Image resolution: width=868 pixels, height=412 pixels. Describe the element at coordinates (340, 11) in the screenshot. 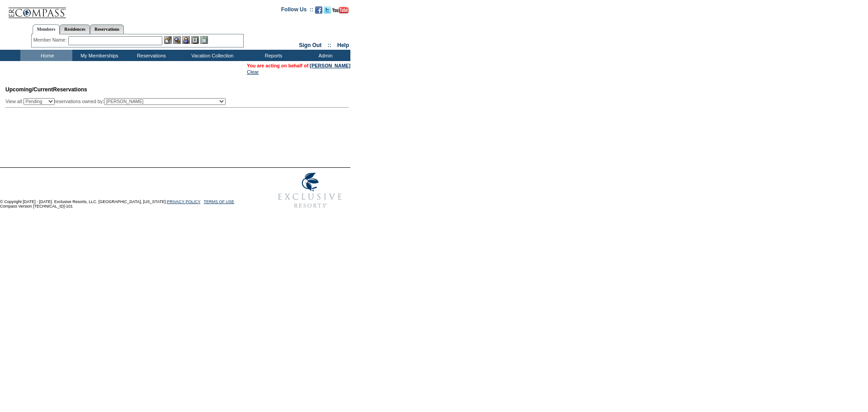

I see `a: Subscribe to our YouTube Channel` at that location.